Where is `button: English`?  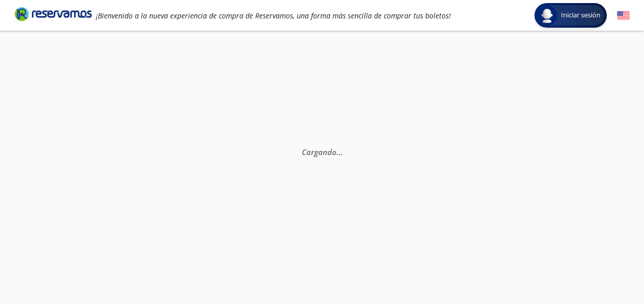 button: English is located at coordinates (623, 16).